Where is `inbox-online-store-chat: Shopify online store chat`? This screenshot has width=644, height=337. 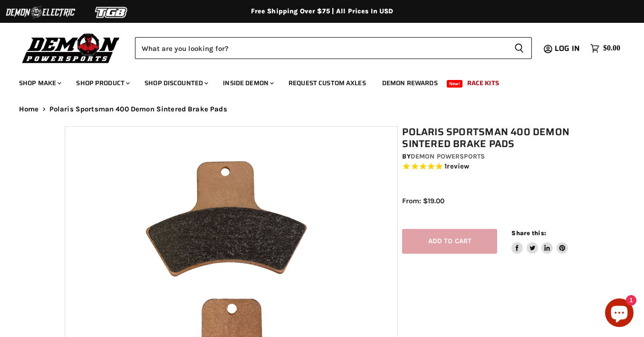 inbox-online-store-chat: Shopify online store chat is located at coordinates (619, 313).